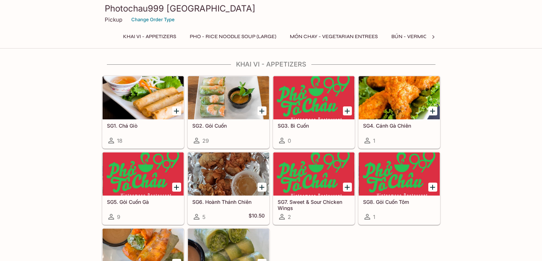 This screenshot has width=542, height=261. What do you see at coordinates (399, 98) in the screenshot?
I see `div: SG4. Cánh Gà Chiên` at bounding box center [399, 98].